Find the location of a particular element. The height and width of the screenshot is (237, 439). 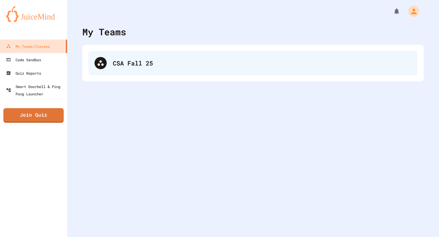

div: Code Sandbox is located at coordinates (23, 60).